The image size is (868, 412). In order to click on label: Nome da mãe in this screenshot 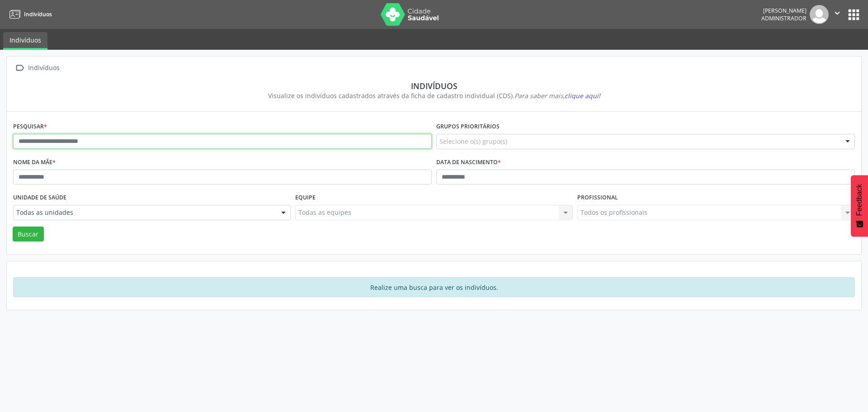, I will do `click(35, 162)`.